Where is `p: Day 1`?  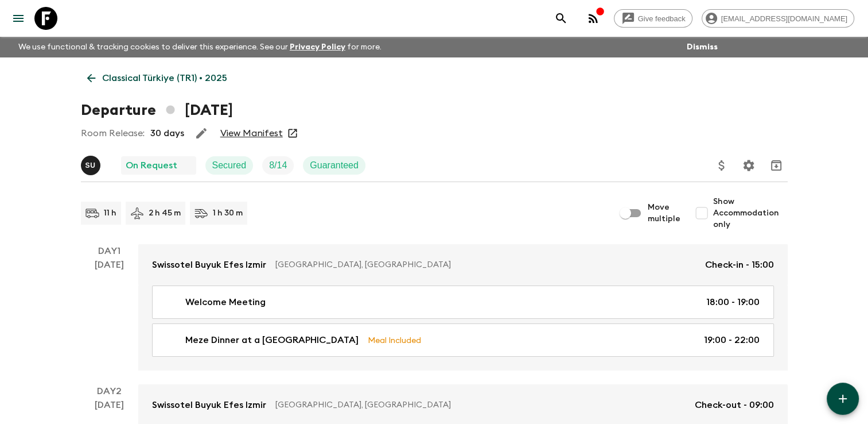 p: Day 1 is located at coordinates (110, 251).